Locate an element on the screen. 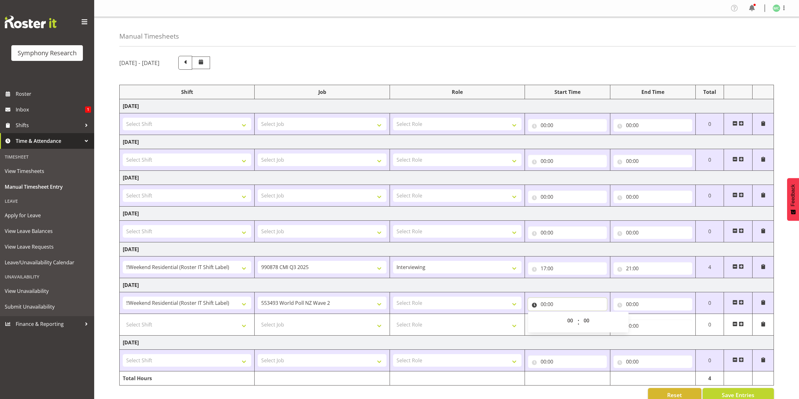  div: Start Time is located at coordinates (567, 92).